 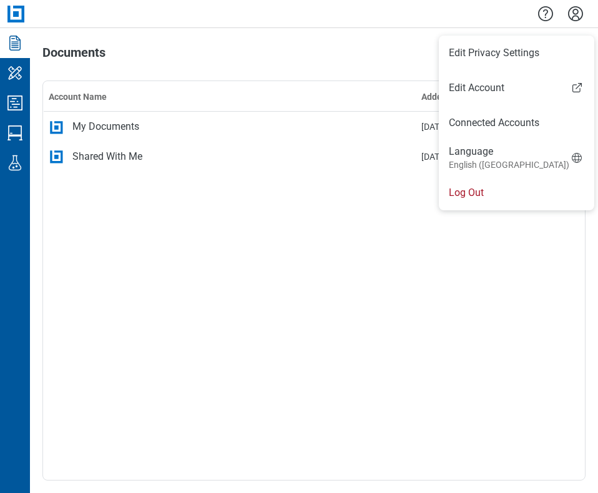 What do you see at coordinates (230, 97) in the screenshot?
I see `div: Account Name` at bounding box center [230, 97].